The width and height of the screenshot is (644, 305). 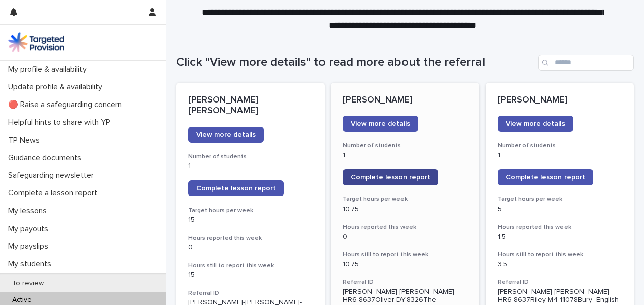 I want to click on div: Search, so click(x=586, y=63).